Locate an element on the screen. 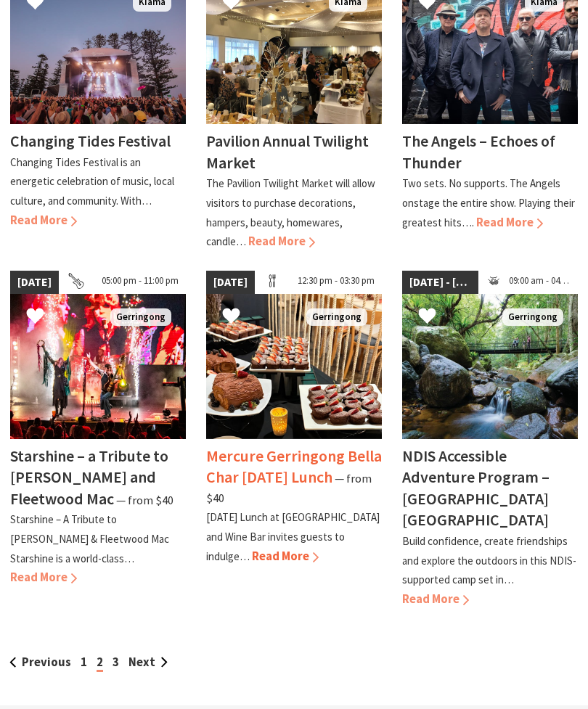 This screenshot has width=588, height=709. p: Build confidence, create friendships and explore the outdoors in this NDIS-supported camp set in… is located at coordinates (489, 560).